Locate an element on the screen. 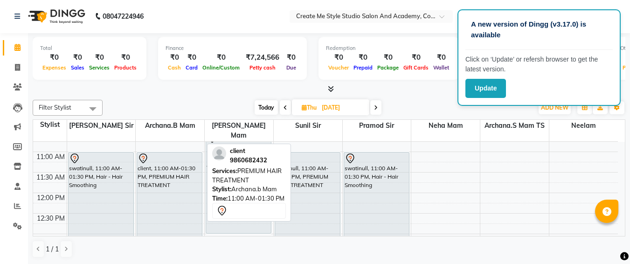 The image size is (630, 264). input: 2025-09-04 is located at coordinates (342, 108).